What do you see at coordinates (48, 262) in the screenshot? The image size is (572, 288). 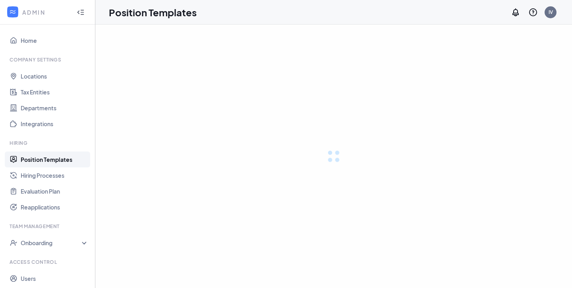 I see `div: Access control` at bounding box center [48, 262].